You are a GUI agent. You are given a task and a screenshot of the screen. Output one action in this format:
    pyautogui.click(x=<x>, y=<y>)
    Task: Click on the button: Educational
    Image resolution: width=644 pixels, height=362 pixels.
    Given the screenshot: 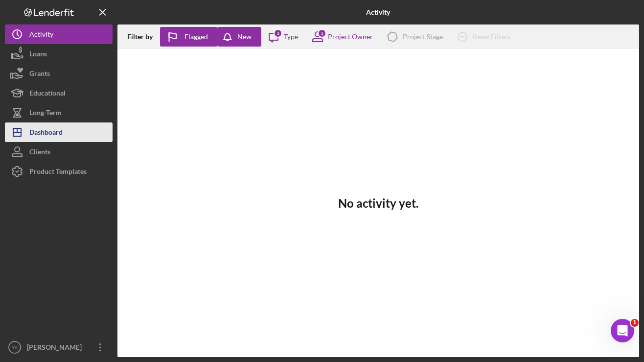 What is the action you would take?
    pyautogui.click(x=58, y=93)
    